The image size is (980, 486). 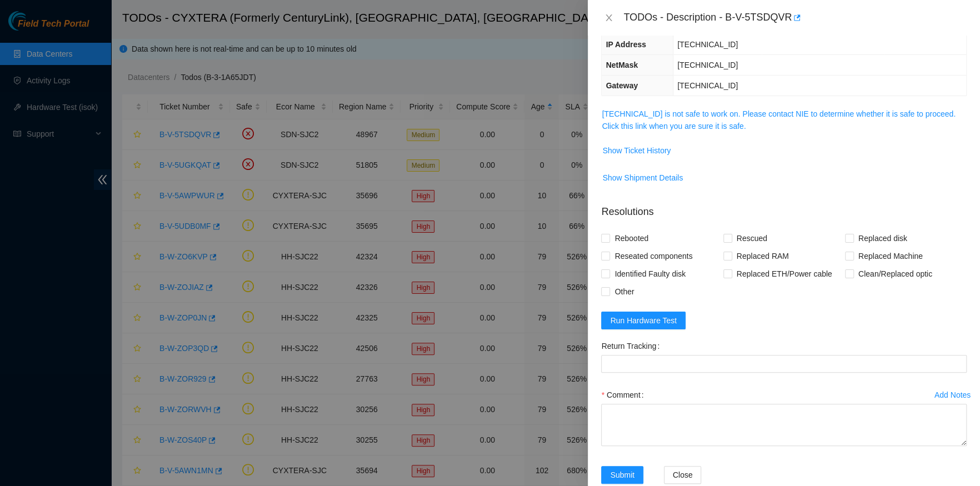 I want to click on span: Reseated components, so click(x=653, y=256).